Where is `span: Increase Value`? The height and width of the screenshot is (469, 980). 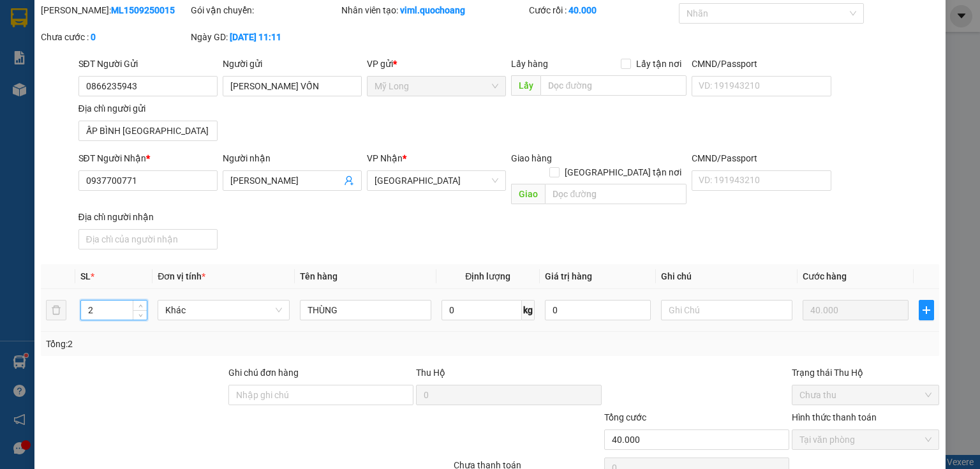 span: Increase Value is located at coordinates (140, 305).